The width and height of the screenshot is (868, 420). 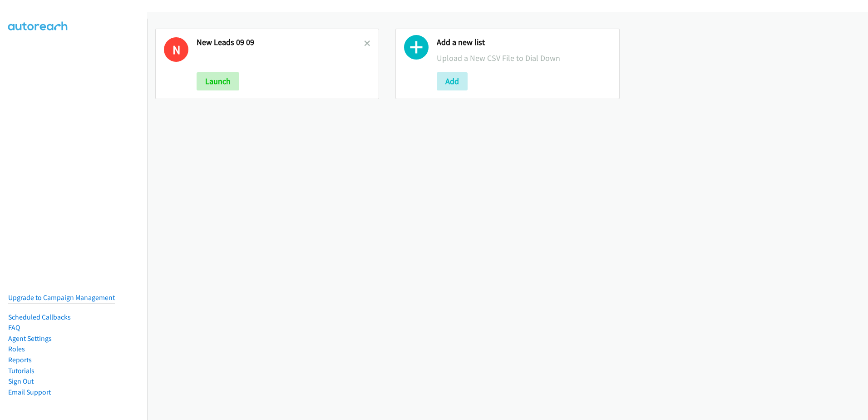 I want to click on button: Launch, so click(x=218, y=81).